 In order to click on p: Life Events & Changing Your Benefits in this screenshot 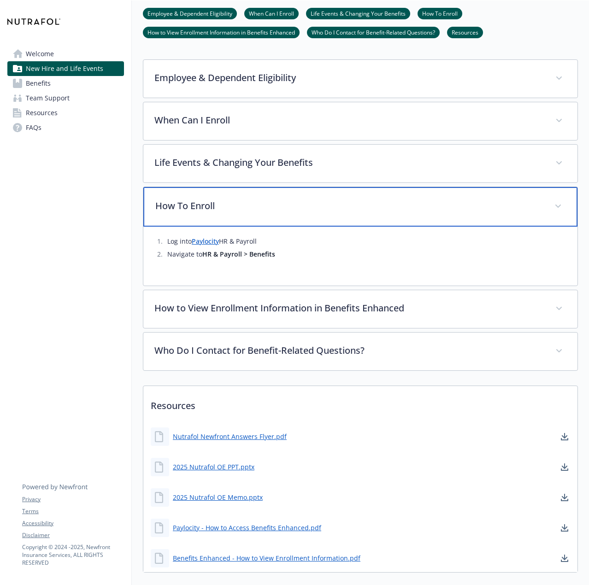, I will do `click(349, 163)`.